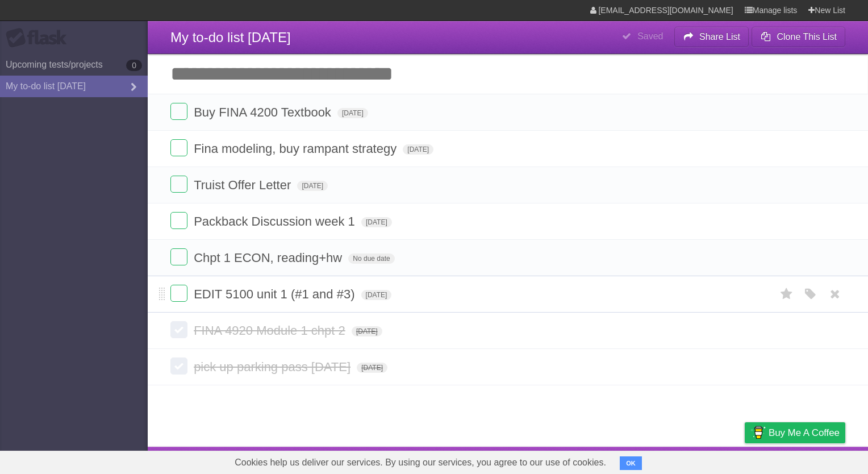  Describe the element at coordinates (745, 460) in the screenshot. I see `a: Privacy` at that location.